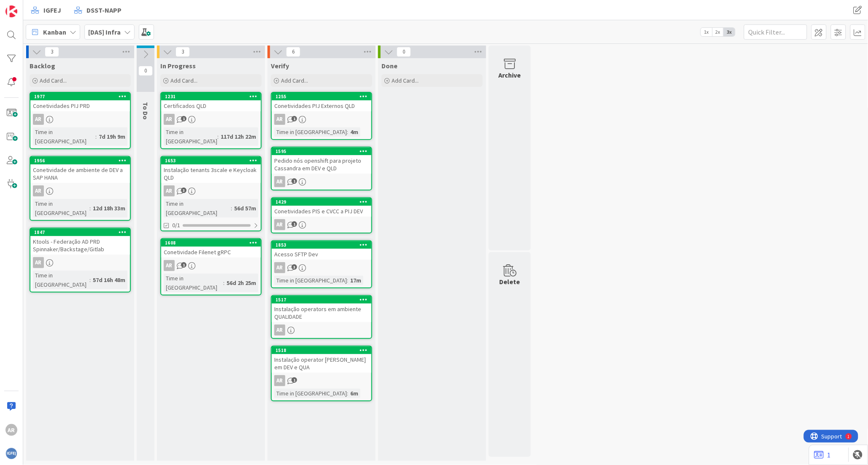  Describe the element at coordinates (46, 10) in the screenshot. I see `a: IGFEJ` at that location.